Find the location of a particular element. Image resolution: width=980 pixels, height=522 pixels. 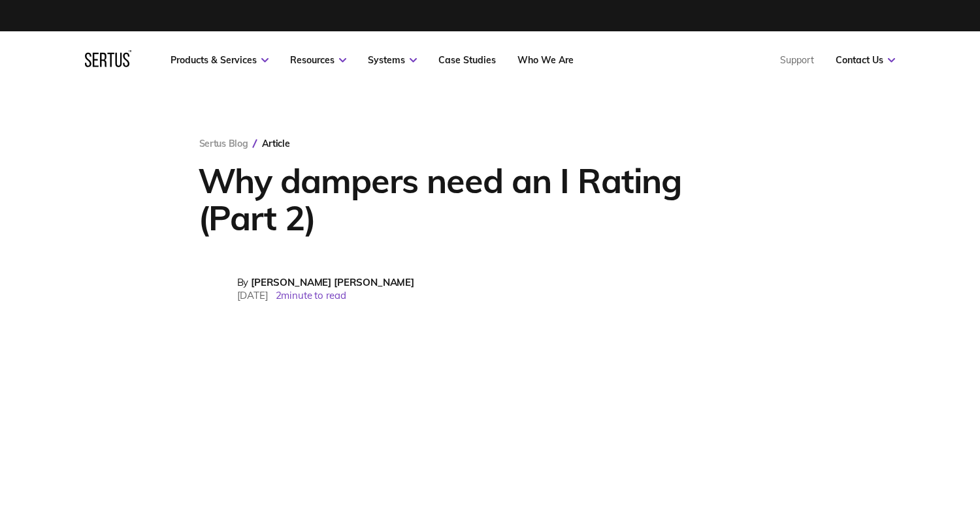

a: Systems is located at coordinates (392, 61).